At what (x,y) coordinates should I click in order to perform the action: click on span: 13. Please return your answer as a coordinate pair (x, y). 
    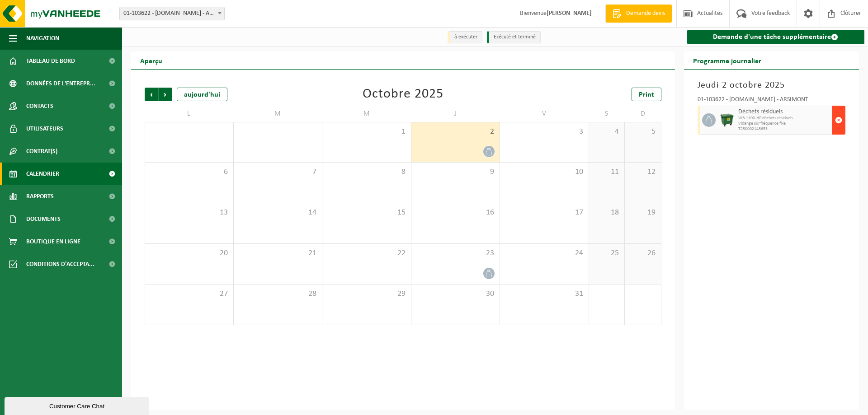
    Looking at the image, I should click on (189, 213).